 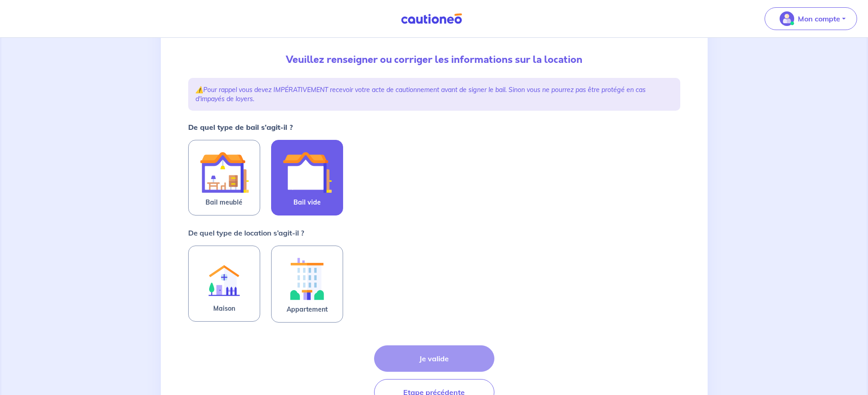 What do you see at coordinates (224, 172) in the screenshot?
I see `img: illu_furnished_lease.svg` at bounding box center [224, 172].